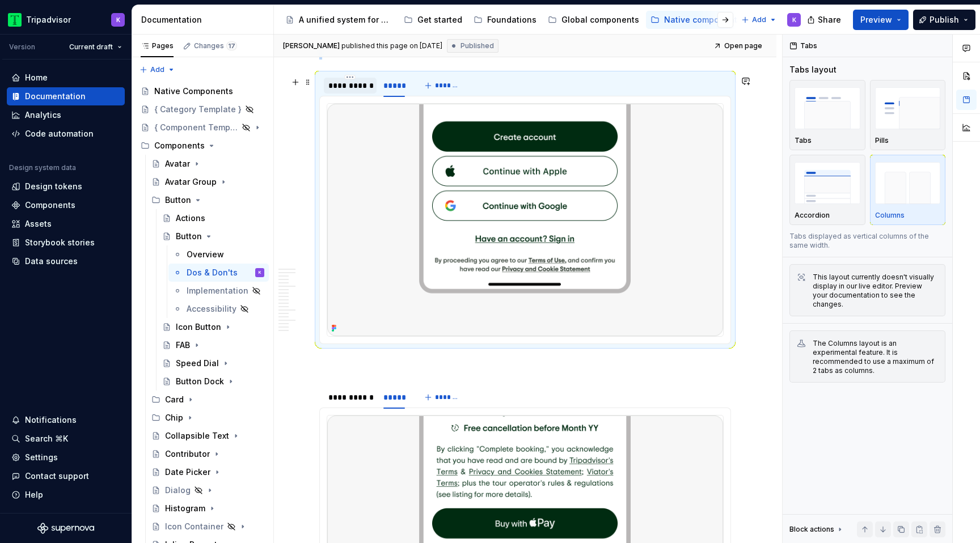 The width and height of the screenshot is (980, 543). Describe the element at coordinates (66, 458) in the screenshot. I see `a: Settings` at that location.